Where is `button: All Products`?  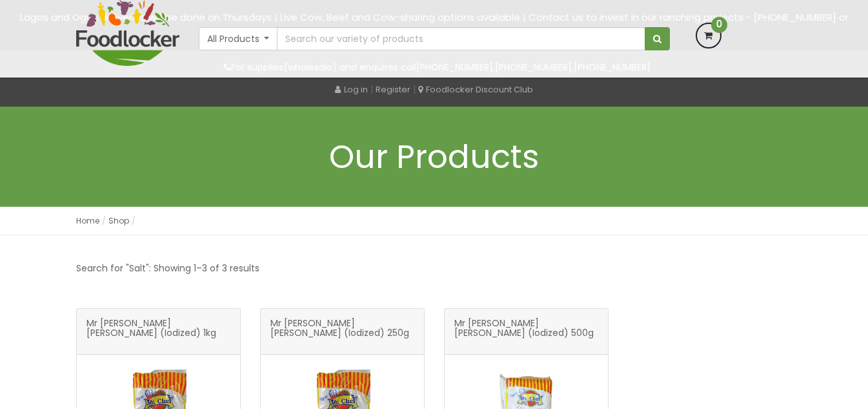 button: All Products is located at coordinates (238, 38).